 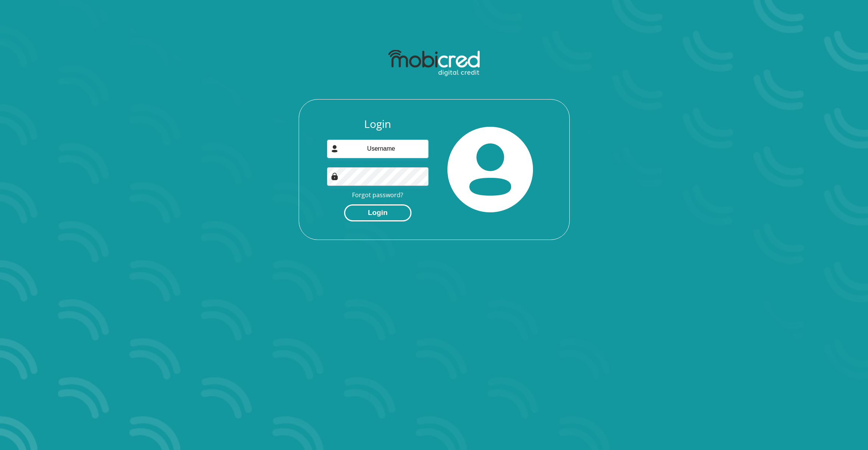 What do you see at coordinates (378, 213) in the screenshot?
I see `button: Login` at bounding box center [378, 213].